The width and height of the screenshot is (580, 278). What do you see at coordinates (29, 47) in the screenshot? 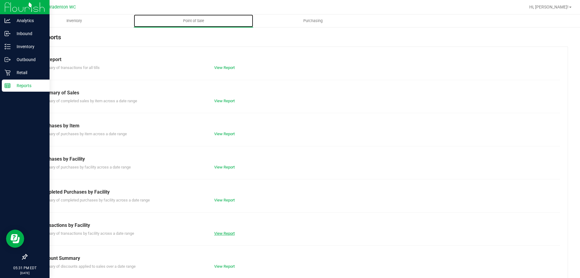
I see `p: Inventory` at bounding box center [29, 47].